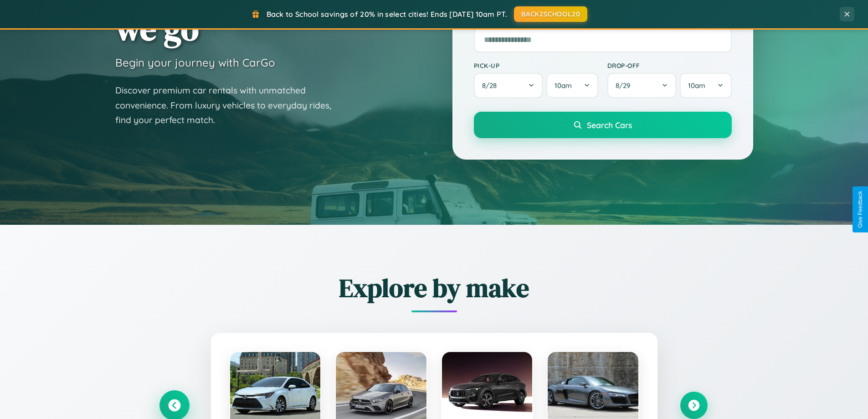 Image resolution: width=868 pixels, height=419 pixels. What do you see at coordinates (508, 85) in the screenshot?
I see `button: 8/28` at bounding box center [508, 85].